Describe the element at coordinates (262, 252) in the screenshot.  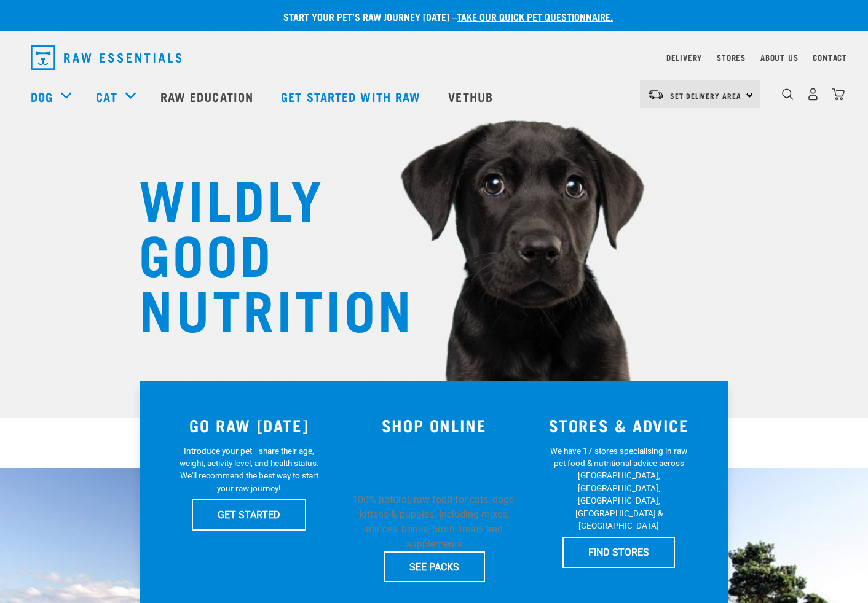
I see `h1: WILDLY GOOD NUTRITION` at that location.